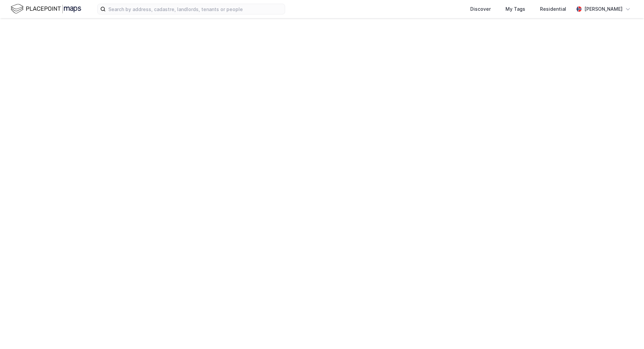 This screenshot has width=644, height=349. Describe the element at coordinates (553, 9) in the screenshot. I see `div: Residential` at that location.